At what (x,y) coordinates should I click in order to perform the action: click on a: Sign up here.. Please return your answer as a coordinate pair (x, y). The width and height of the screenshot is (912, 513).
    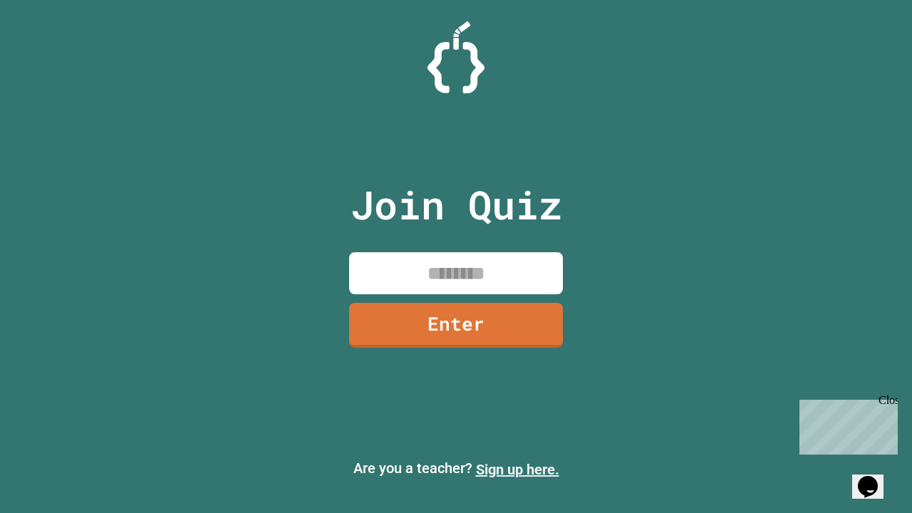
    Looking at the image, I should click on (517, 470).